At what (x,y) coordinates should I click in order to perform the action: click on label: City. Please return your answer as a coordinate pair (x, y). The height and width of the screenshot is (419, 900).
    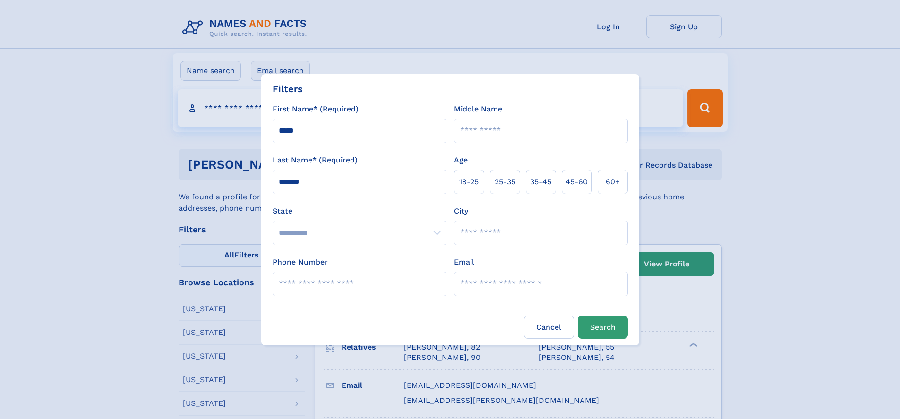
    Looking at the image, I should click on (461, 211).